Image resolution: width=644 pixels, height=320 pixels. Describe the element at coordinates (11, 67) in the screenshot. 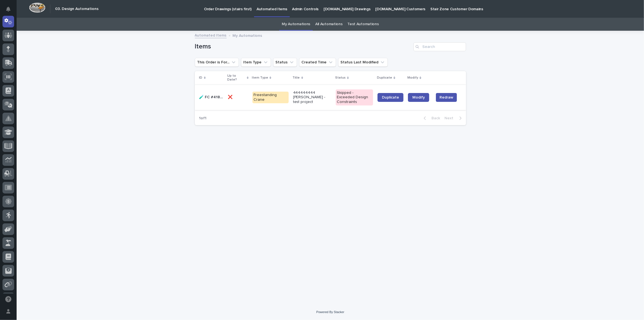

I see `img: 1736555164131-43832dd5-751b-4058-ba23-39d91318e5a0` at that location.